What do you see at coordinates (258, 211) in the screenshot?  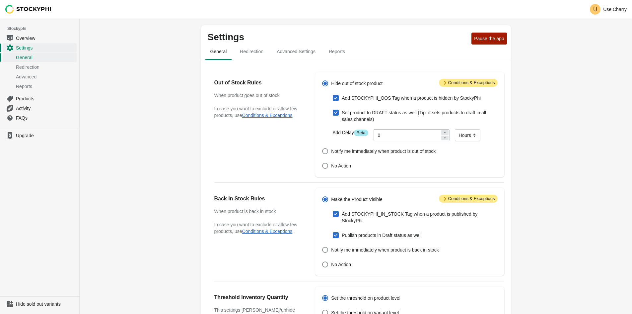 I see `h3: When product is back in stock` at bounding box center [258, 211].